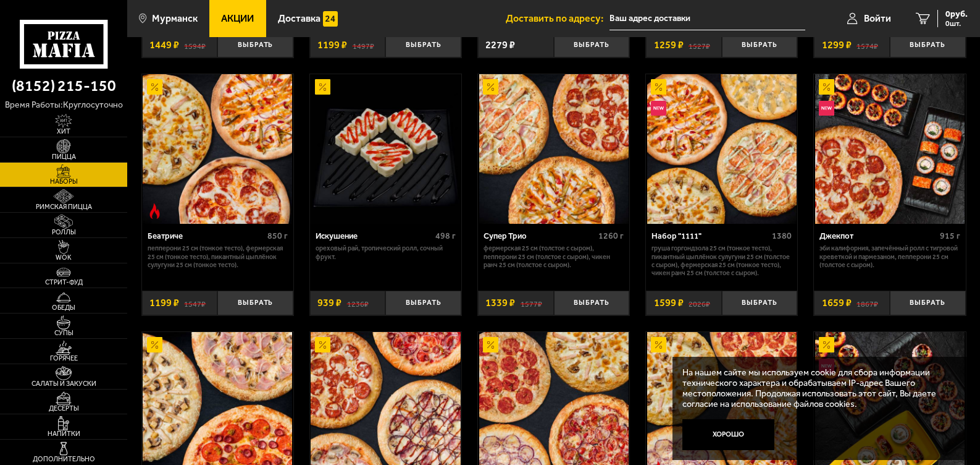 The image size is (980, 465). I want to click on p: Груша горгондзола 25 см (тонкое тесто), Пикантный цыплёнок сулугуни 25 см (толстое с сыром), Ферм..., so click(722, 260).